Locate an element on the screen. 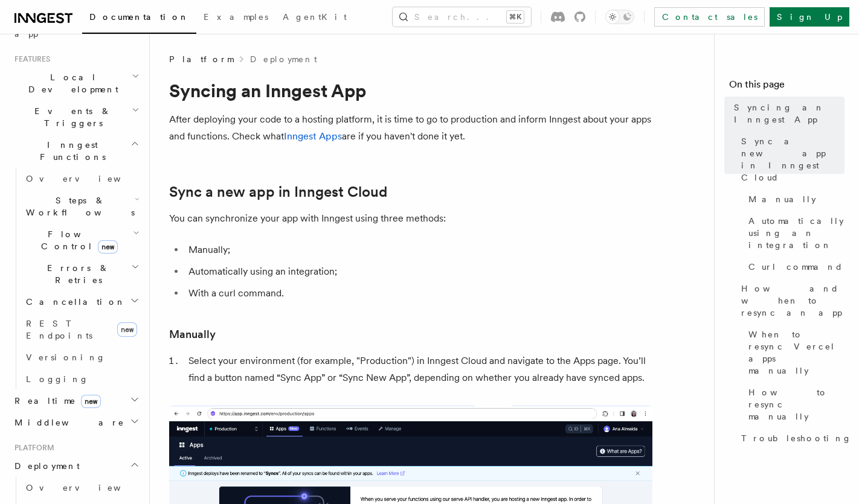 This screenshot has width=859, height=504. span: Errors & Retries is located at coordinates (76, 274).